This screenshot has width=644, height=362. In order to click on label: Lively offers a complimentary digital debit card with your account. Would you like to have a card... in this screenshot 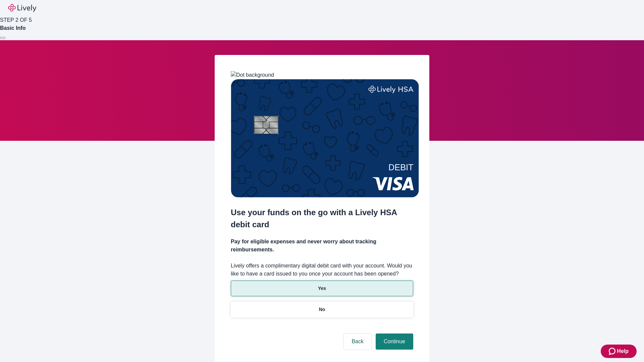, I will do `click(322, 270)`.